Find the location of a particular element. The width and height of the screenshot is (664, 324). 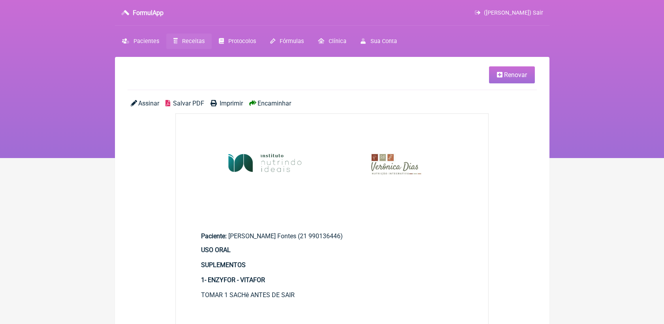

a: Pacientes is located at coordinates (141, 41).